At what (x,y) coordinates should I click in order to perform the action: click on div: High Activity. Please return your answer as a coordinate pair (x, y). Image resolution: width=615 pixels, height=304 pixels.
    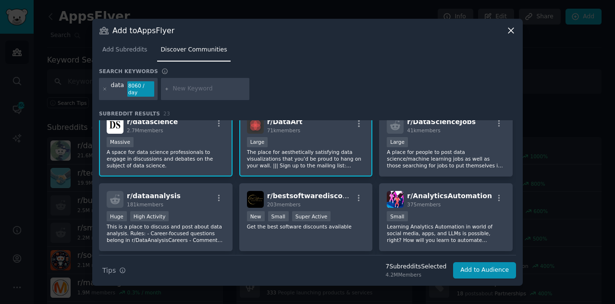
    Looking at the image, I should click on (150, 216).